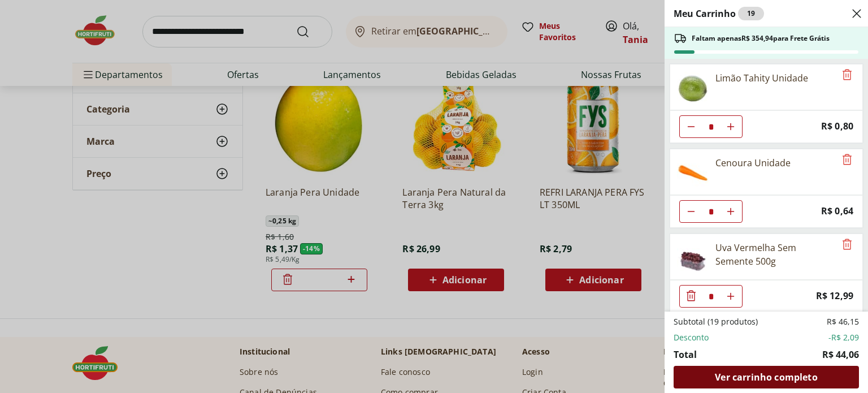  Describe the element at coordinates (837, 126) in the screenshot. I see `span: R$ 0,80` at that location.